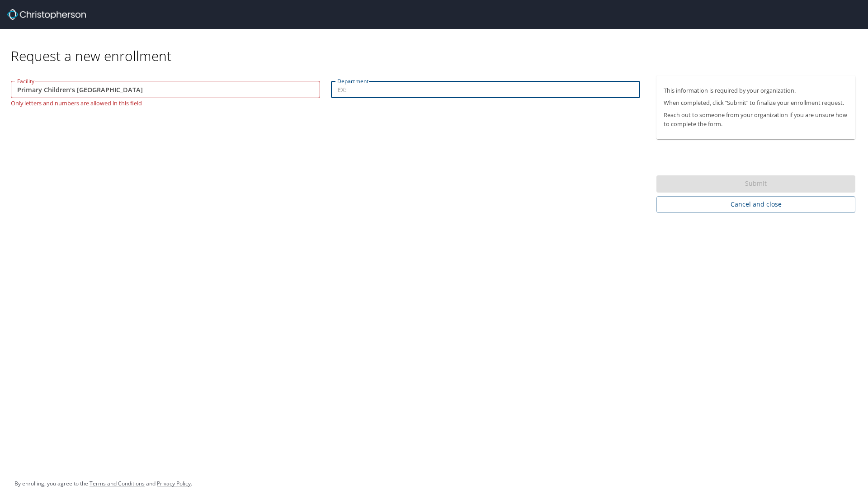  I want to click on button: Cancel and close, so click(756, 205).